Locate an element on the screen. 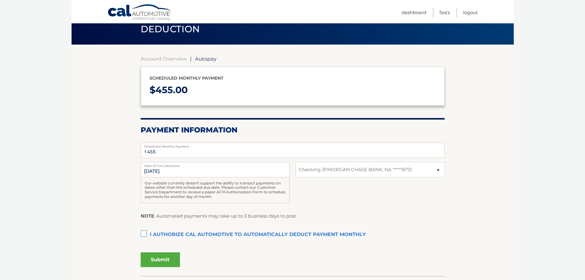  input: Payment Date is located at coordinates (215, 169).